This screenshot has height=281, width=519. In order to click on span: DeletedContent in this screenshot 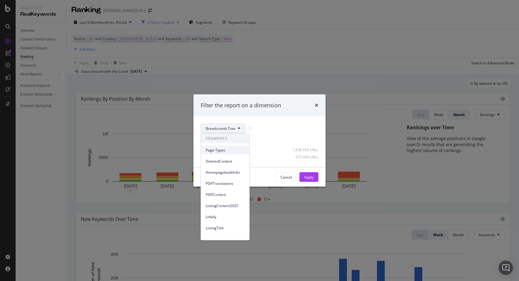, I will do `click(225, 161)`.